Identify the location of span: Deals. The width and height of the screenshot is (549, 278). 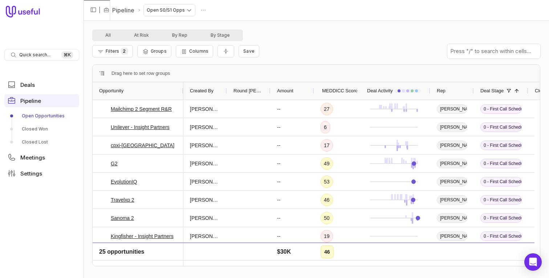
(28, 85).